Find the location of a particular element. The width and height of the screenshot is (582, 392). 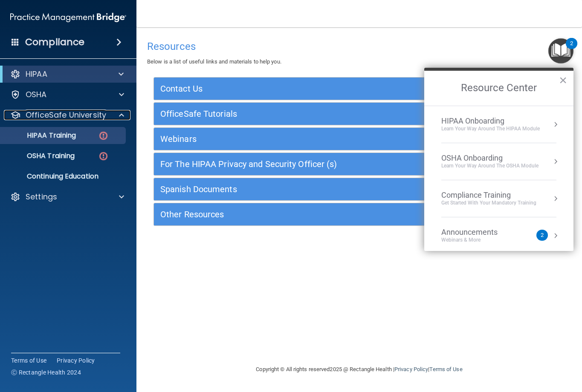

p: HIPAA is located at coordinates (36, 74).